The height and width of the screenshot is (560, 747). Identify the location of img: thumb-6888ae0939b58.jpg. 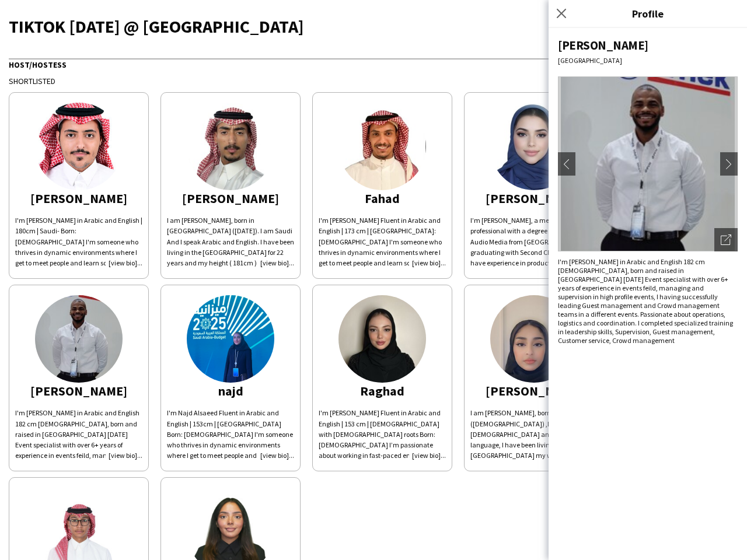
(79, 339).